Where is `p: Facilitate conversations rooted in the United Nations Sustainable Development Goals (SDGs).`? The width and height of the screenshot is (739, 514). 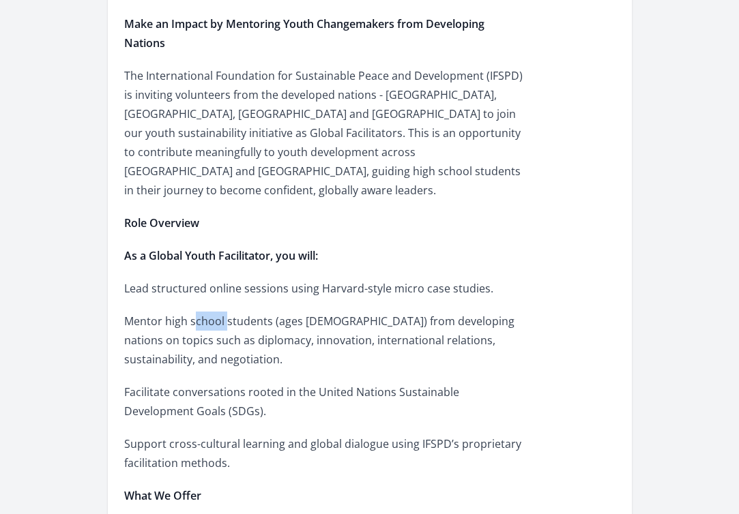
p: Facilitate conversations rooted in the United Nations Sustainable Development Goals (SDGs). is located at coordinates (323, 402).